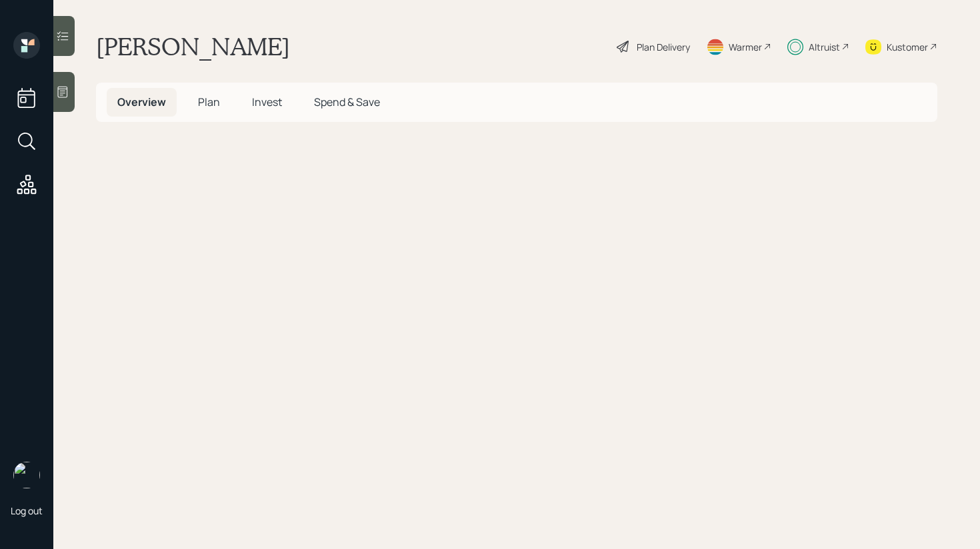 Image resolution: width=980 pixels, height=549 pixels. I want to click on span: Spend & Save, so click(347, 102).